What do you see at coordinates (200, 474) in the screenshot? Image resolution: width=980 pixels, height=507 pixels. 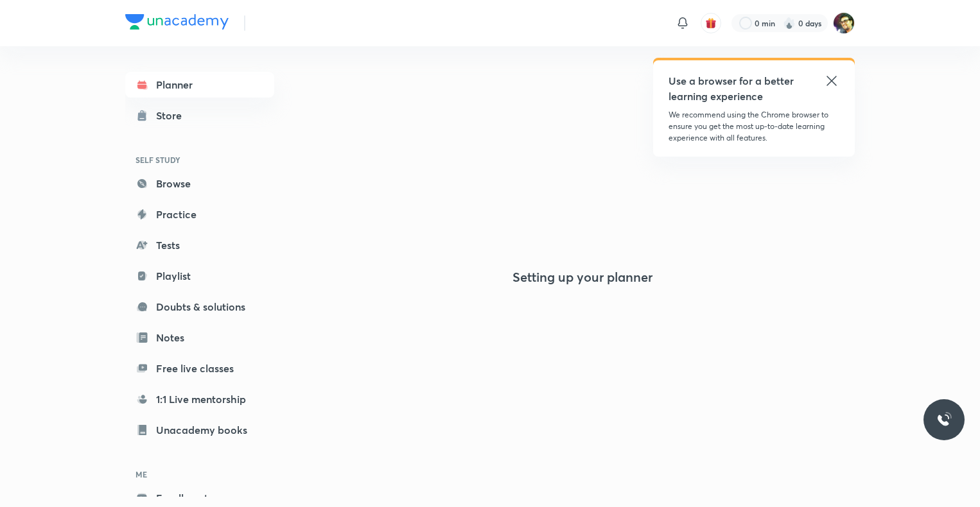 I see `h6: ME` at bounding box center [200, 474].